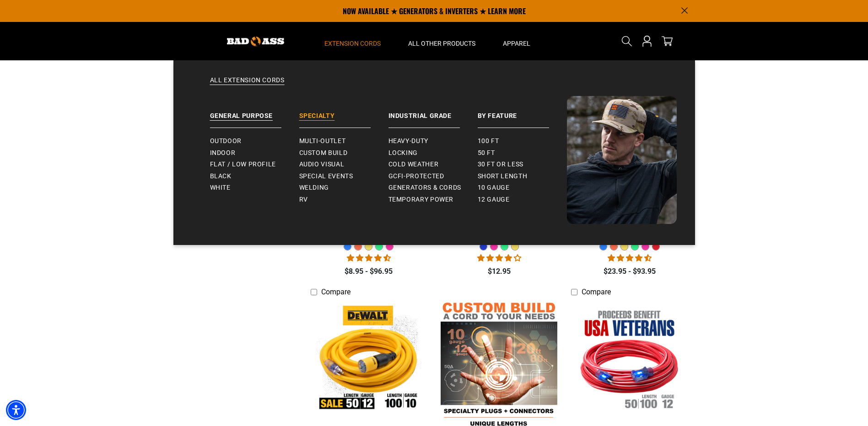  I want to click on a: Short Length, so click(522, 176).